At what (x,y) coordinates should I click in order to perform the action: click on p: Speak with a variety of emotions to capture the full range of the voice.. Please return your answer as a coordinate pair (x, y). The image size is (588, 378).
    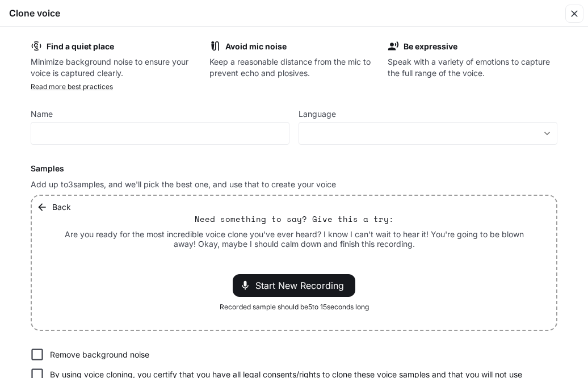
    Looking at the image, I should click on (473, 68).